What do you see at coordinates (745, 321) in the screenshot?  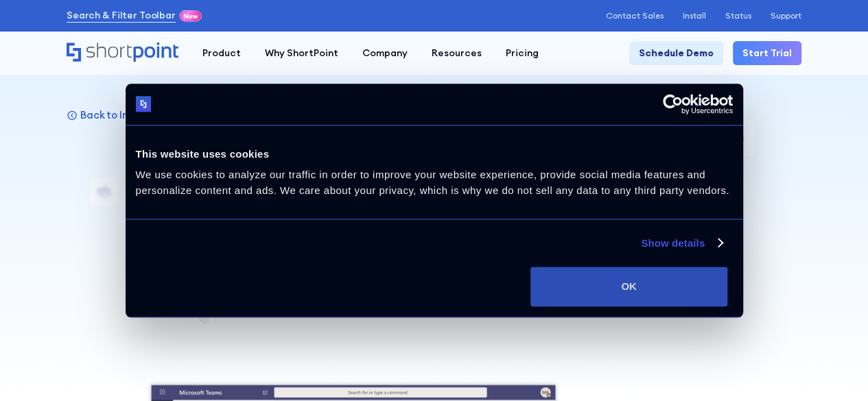 I see `div: Chat Widget` at bounding box center [745, 321].